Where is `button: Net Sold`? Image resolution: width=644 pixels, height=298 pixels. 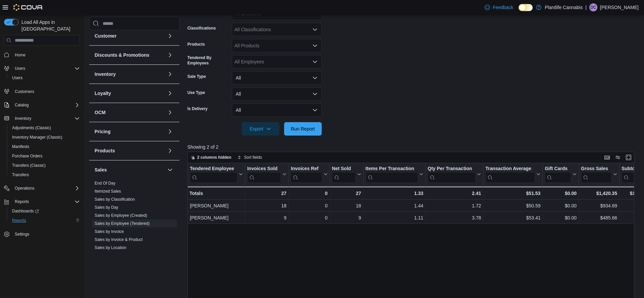
button: Net Sold is located at coordinates (346, 174).